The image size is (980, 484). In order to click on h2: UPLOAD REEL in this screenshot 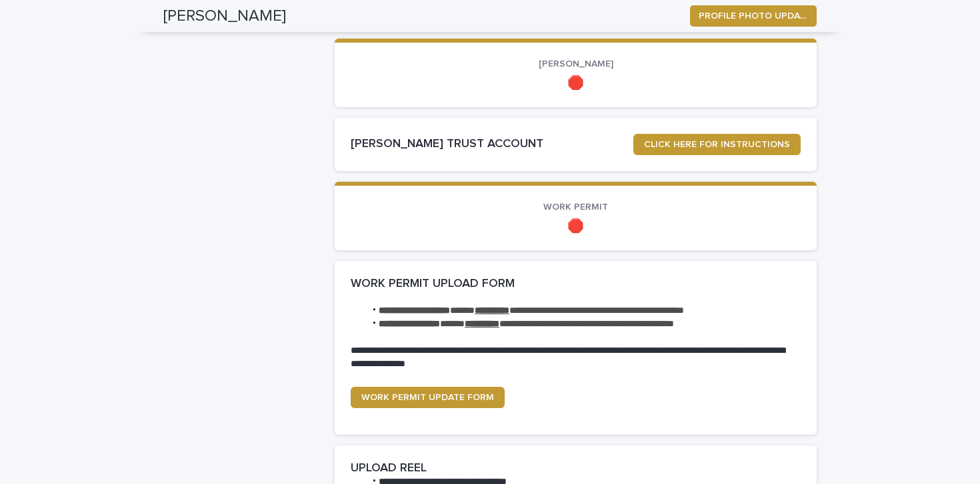, I will do `click(389, 469)`.